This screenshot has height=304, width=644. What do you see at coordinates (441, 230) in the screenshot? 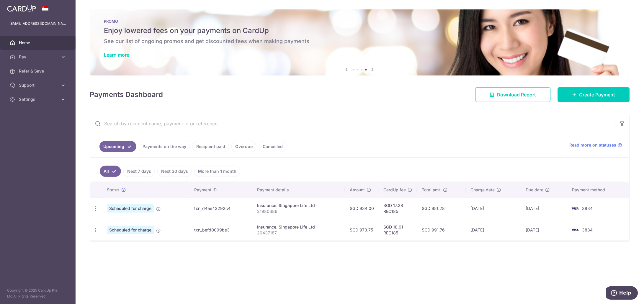
I see `td: SGD 991.76` at bounding box center [441, 230].